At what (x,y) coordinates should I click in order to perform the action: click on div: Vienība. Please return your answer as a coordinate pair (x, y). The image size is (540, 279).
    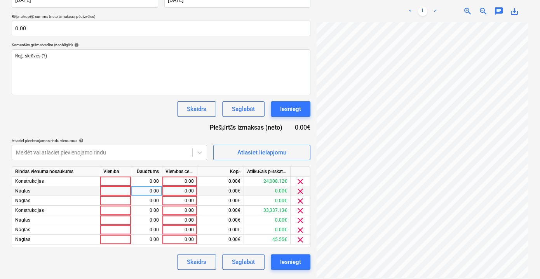
    Looking at the image, I should click on (116, 172).